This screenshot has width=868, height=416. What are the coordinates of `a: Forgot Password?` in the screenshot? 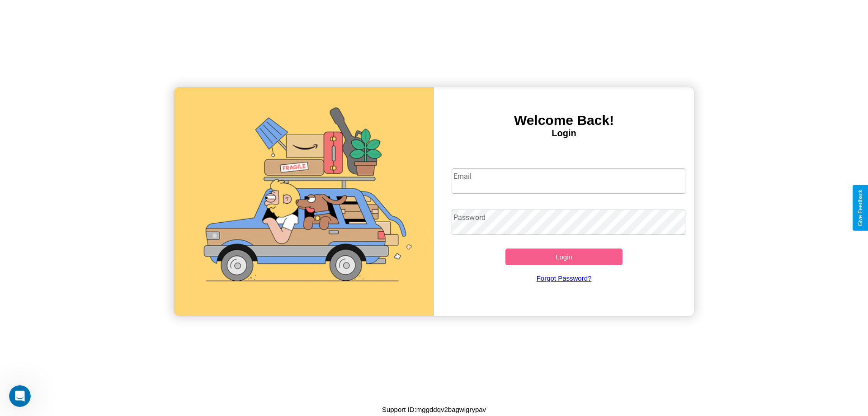 It's located at (565, 278).